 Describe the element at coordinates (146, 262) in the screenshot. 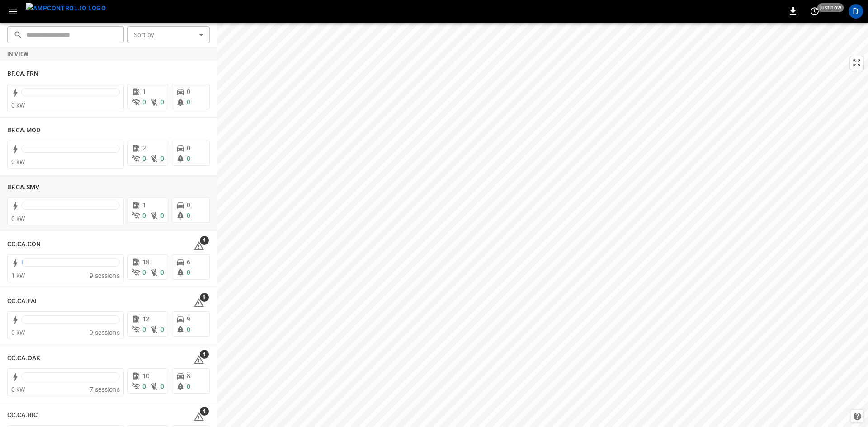

I see `span: 18` at that location.